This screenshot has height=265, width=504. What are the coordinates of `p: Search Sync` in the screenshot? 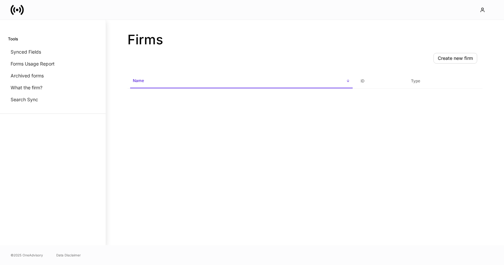 It's located at (24, 100).